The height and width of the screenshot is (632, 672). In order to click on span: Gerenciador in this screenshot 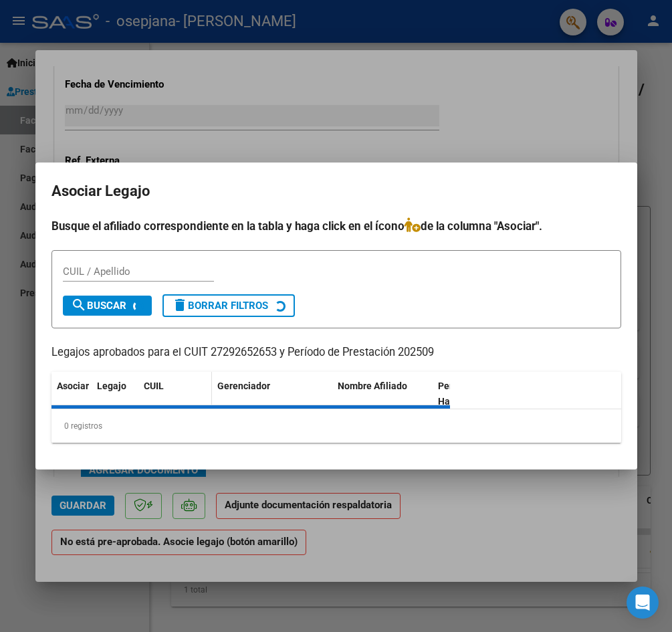, I will do `click(243, 386)`.